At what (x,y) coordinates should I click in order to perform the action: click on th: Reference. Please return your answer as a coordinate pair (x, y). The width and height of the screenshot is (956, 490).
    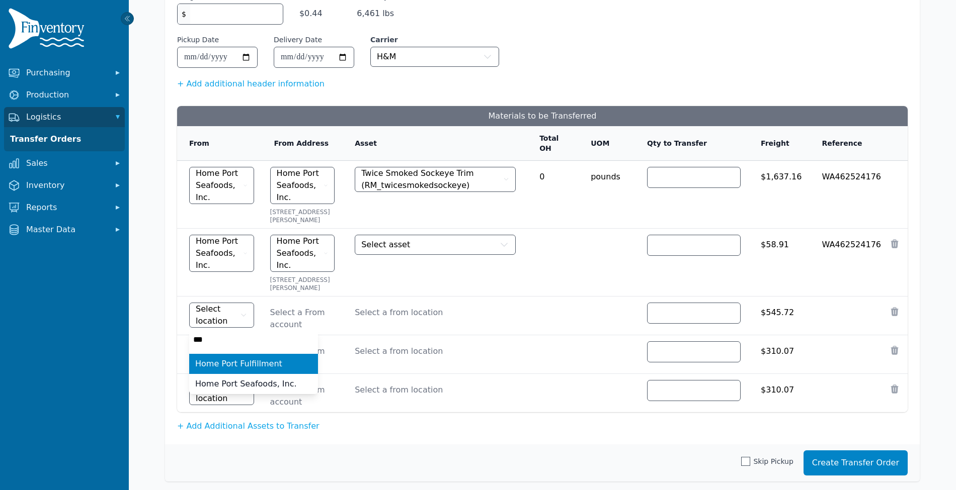
    Looking at the image, I should click on (849, 143).